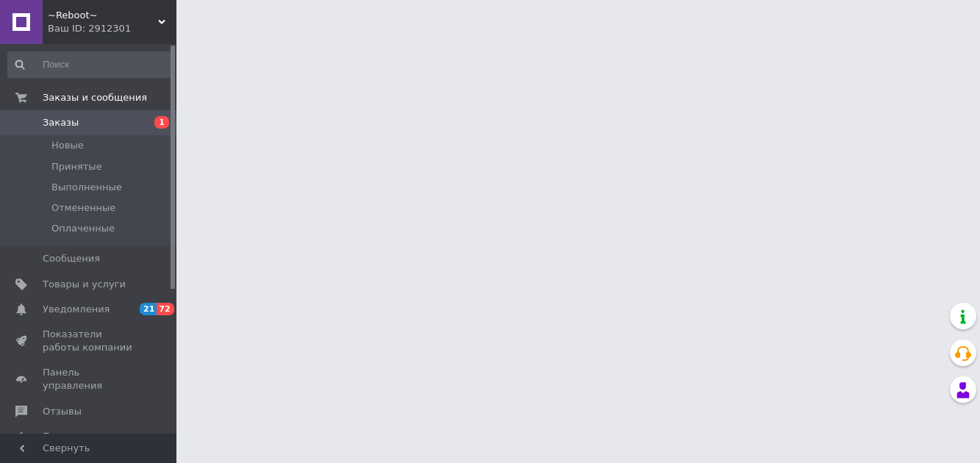 The height and width of the screenshot is (463, 980). I want to click on span: 1, so click(162, 122).